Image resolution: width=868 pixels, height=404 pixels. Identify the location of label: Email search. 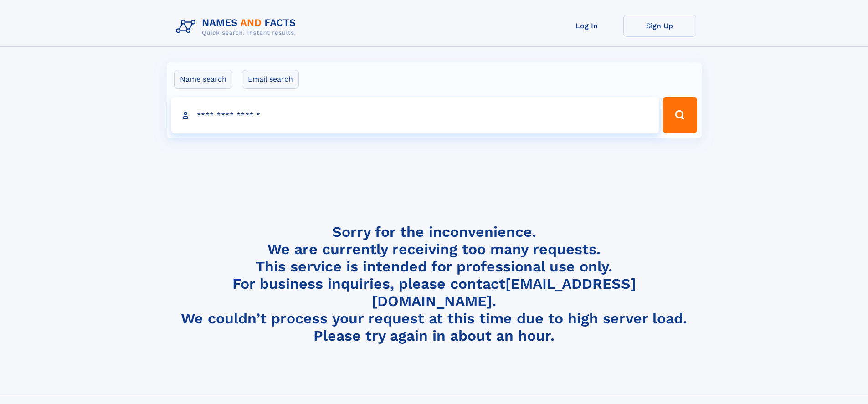
(270, 79).